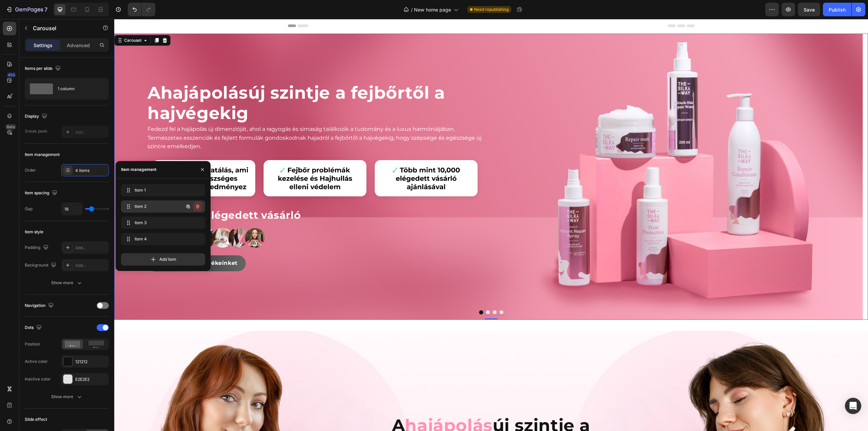 The height and width of the screenshot is (431, 868). I want to click on p: Advanced, so click(78, 45).